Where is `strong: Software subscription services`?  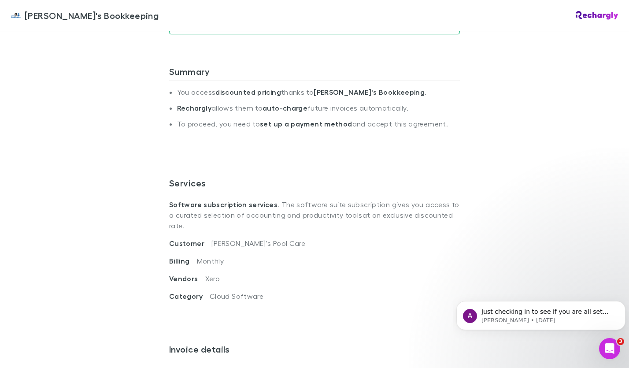
strong: Software subscription services is located at coordinates (223, 204).